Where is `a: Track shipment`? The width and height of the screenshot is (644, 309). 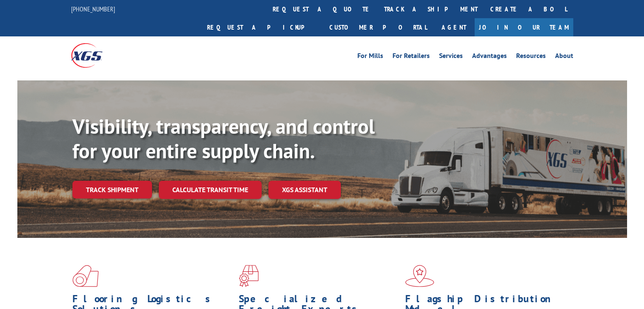 a: Track shipment is located at coordinates (112, 190).